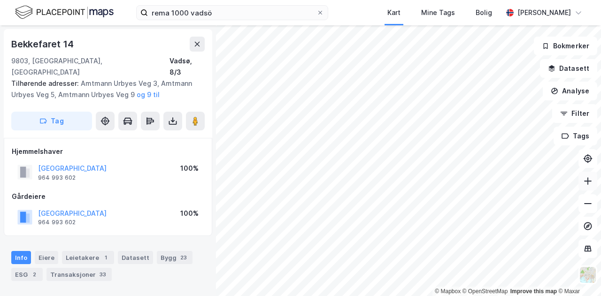 Image resolution: width=601 pixels, height=296 pixels. What do you see at coordinates (43, 44) in the screenshot?
I see `div: Bekkefaret 14` at bounding box center [43, 44].